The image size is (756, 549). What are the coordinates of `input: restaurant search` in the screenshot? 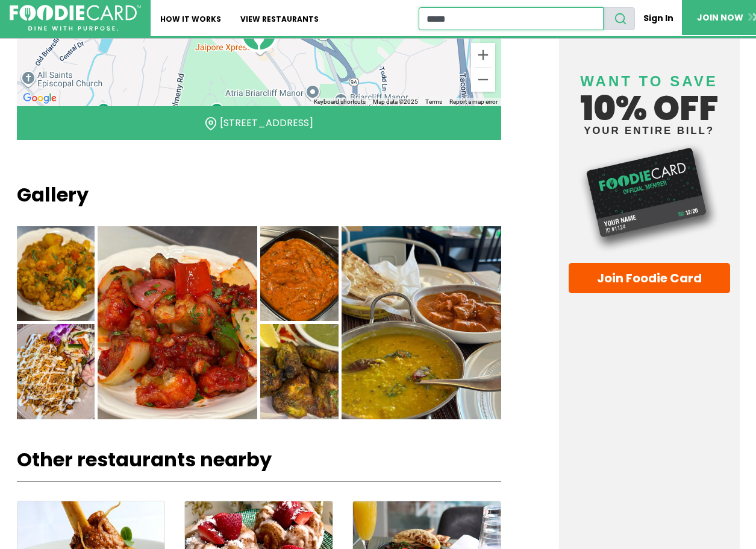 It's located at (511, 19).